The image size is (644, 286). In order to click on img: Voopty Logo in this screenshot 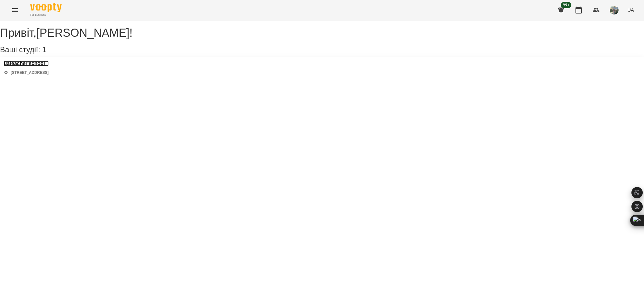, I will do `click(46, 8)`.